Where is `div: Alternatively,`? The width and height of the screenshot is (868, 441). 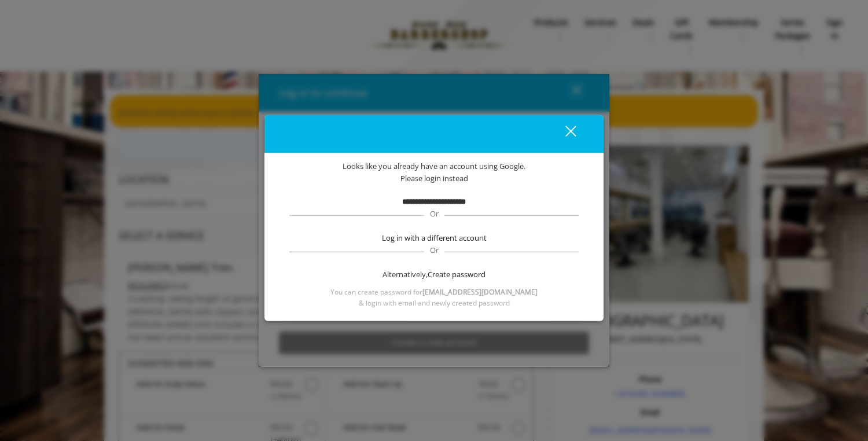
div: Alternatively, is located at coordinates (434, 275).